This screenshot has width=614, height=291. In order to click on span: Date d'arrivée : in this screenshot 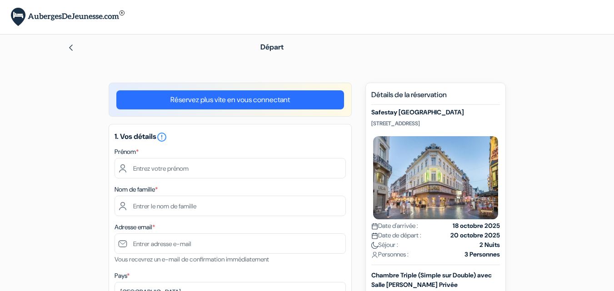, I will do `click(395, 226)`.